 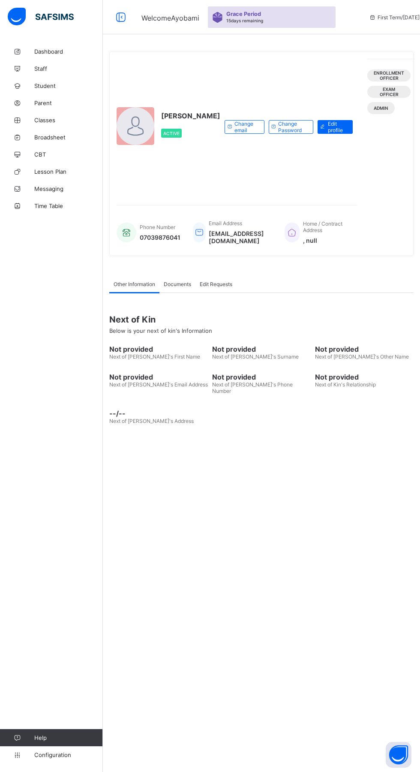 What do you see at coordinates (69, 103) in the screenshot?
I see `span: Parent` at bounding box center [69, 103].